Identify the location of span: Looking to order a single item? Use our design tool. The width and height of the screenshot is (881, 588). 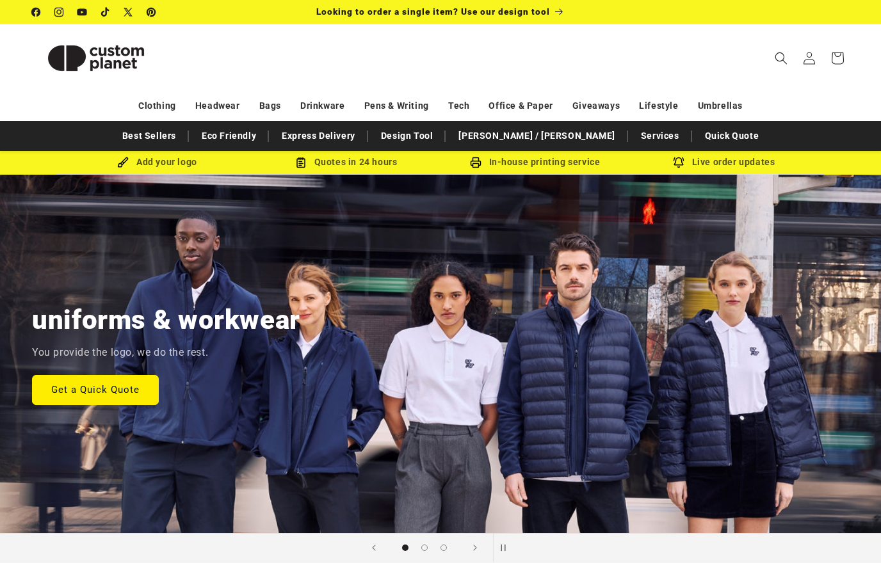
(433, 11).